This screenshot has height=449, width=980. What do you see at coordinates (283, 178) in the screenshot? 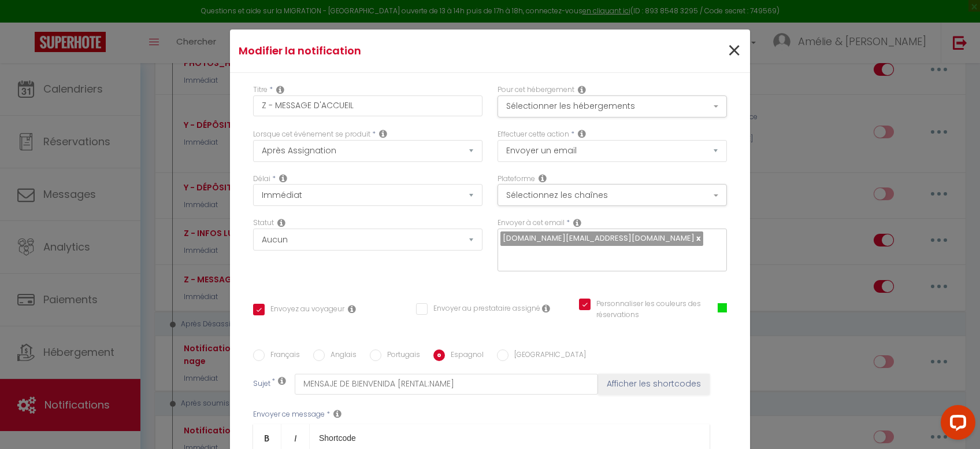
I see `i: Action Time` at bounding box center [283, 178].